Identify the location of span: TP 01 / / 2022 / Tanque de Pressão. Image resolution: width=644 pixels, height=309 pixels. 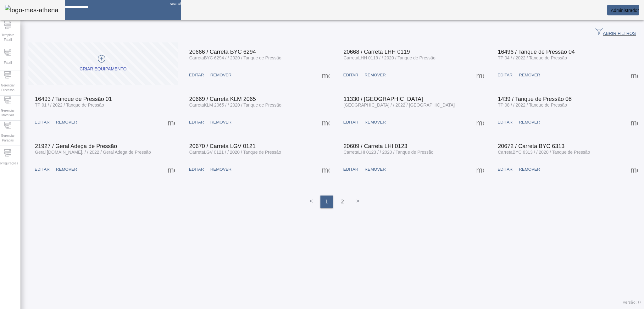
(70, 105).